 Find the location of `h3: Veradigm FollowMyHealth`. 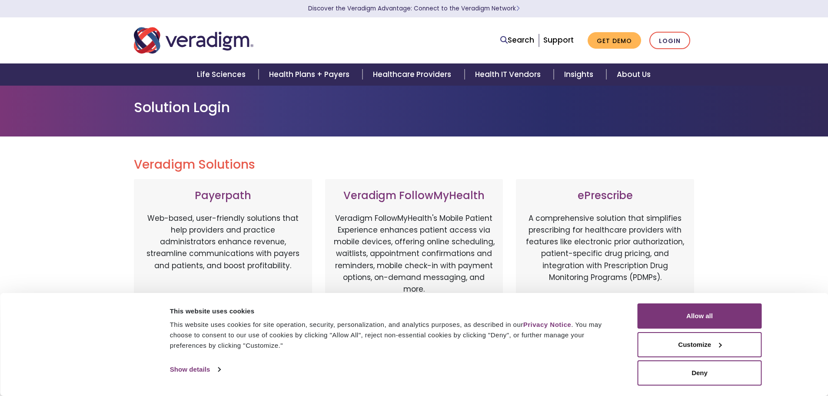

h3: Veradigm FollowMyHealth is located at coordinates (414, 196).